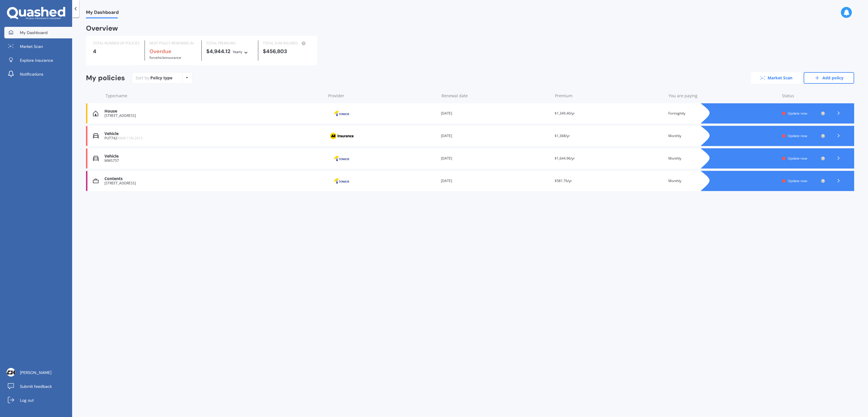  Describe the element at coordinates (565, 113) in the screenshot. I see `span: $1,349.40/yr` at that location.